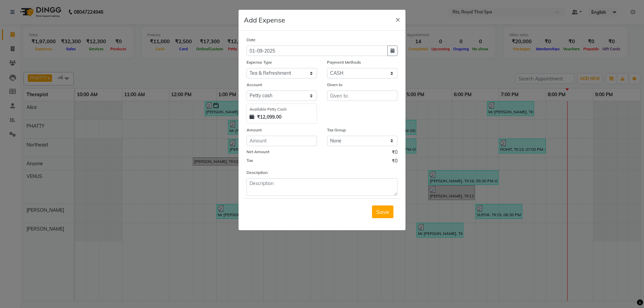  I want to click on span: Save, so click(383, 212).